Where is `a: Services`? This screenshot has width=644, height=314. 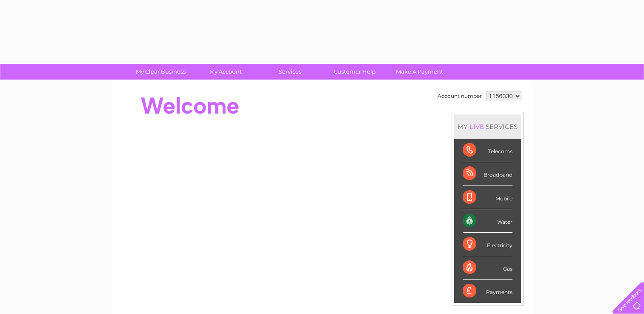
a: Services is located at coordinates (290, 71).